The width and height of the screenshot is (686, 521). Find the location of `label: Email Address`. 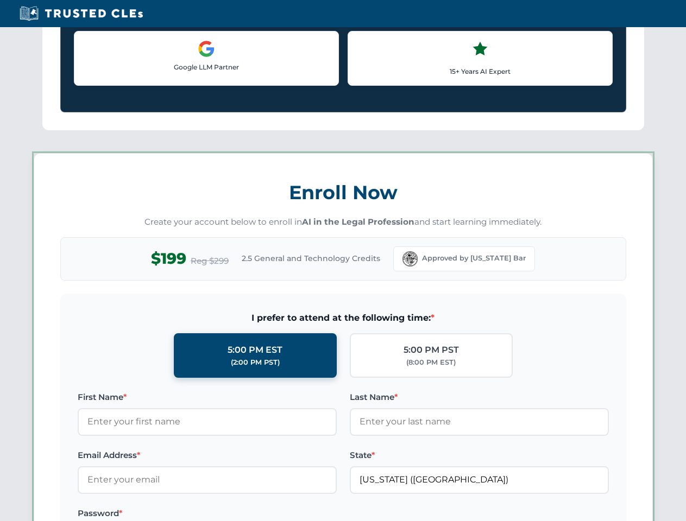

label: Email Address is located at coordinates (207, 455).